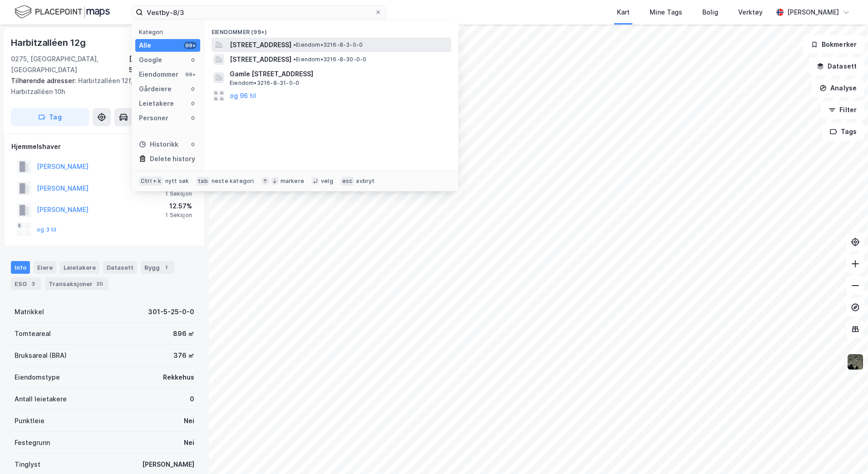 This screenshot has width=868, height=474. Describe the element at coordinates (155, 89) in the screenshot. I see `div: Gårdeiere` at that location.